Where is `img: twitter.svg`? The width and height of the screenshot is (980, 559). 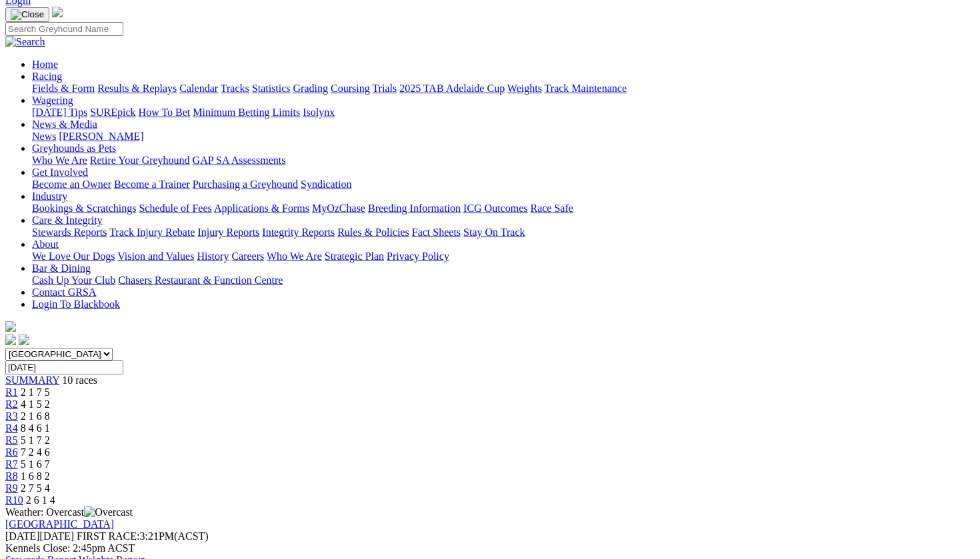 img: twitter.svg is located at coordinates (24, 340).